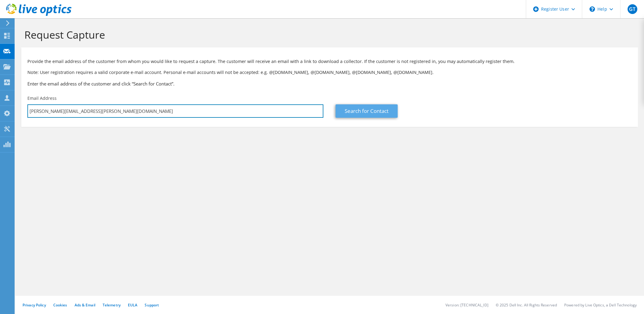  Describe the element at coordinates (526, 305) in the screenshot. I see `li: © 2025 Dell Inc. All Rights Reserved` at that location.